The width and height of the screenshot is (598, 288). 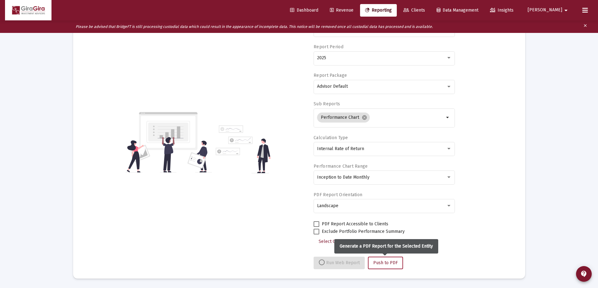 What do you see at coordinates (385, 263) in the screenshot?
I see `span: Push to PDF` at bounding box center [385, 263].